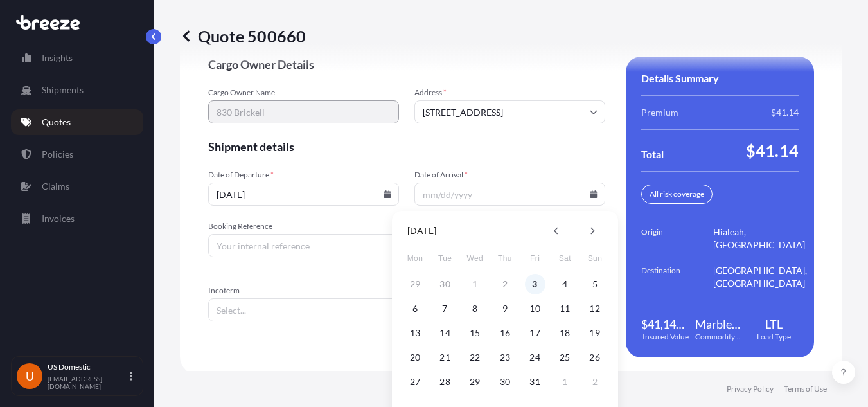 The height and width of the screenshot is (407, 868). Describe the element at coordinates (77, 154) in the screenshot. I see `a: Policies` at that location.